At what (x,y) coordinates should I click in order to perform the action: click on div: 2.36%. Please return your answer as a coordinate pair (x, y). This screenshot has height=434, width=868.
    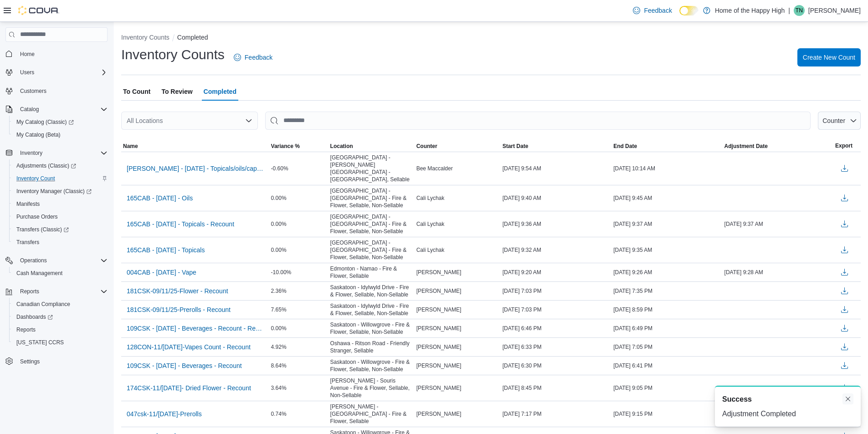
    Looking at the image, I should click on (299, 291).